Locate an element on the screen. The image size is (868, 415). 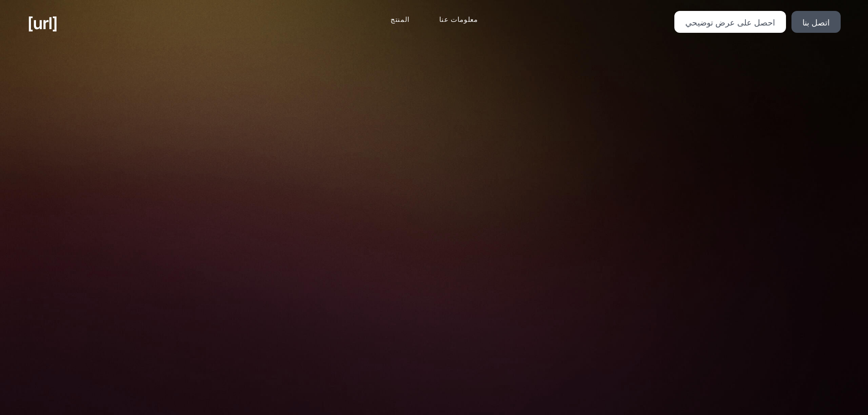
font: معلومات عنا is located at coordinates (458, 19).